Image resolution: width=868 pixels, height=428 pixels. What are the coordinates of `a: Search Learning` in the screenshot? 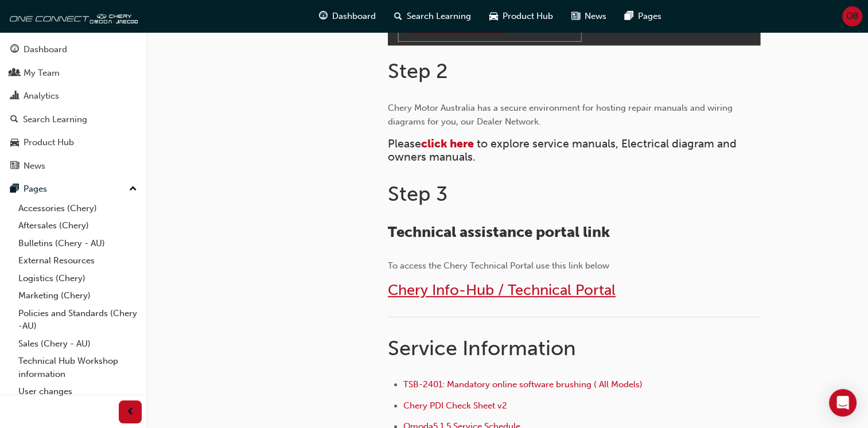 It's located at (73, 119).